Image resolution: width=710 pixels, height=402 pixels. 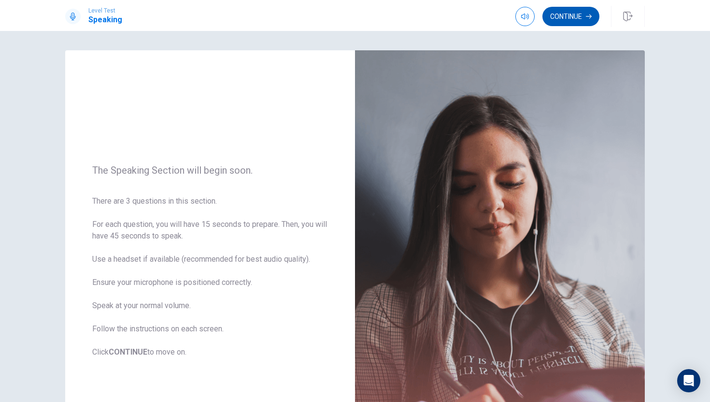 What do you see at coordinates (128, 351) in the screenshot?
I see `b: CONTINUE` at bounding box center [128, 351].